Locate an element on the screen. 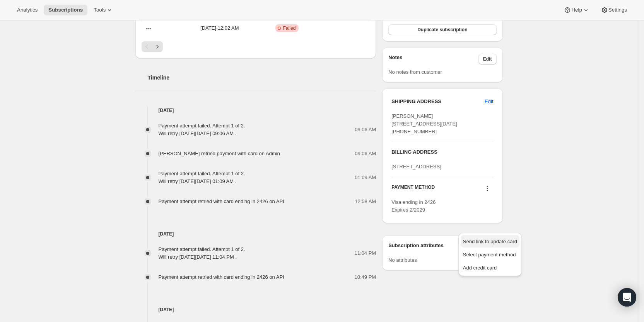 Image resolution: width=644 pixels, height=322 pixels. h3: Subscription attributes is located at coordinates (433, 247).